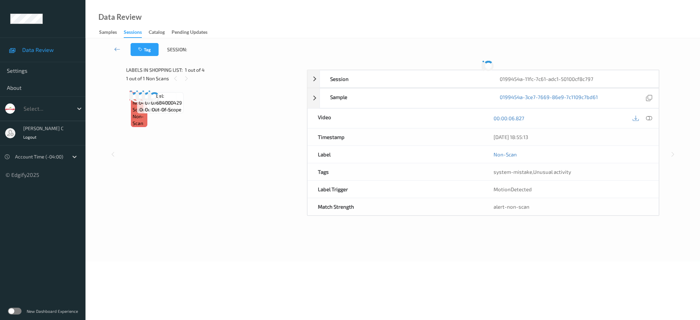  Describe the element at coordinates (395, 189) in the screenshot. I see `div: Label Trigger` at that location.